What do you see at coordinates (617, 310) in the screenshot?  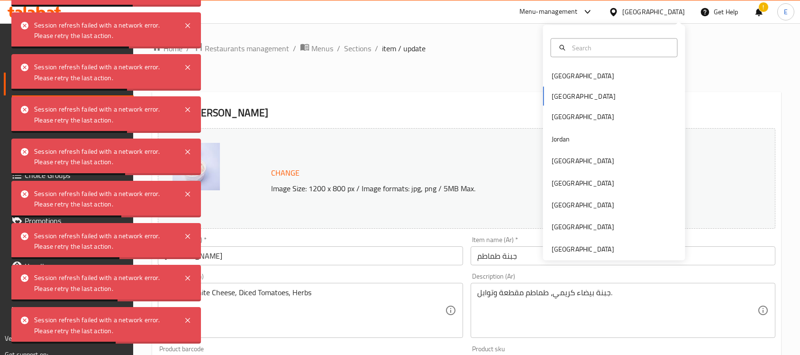 I see `textarea: جبنة بيضاء كريمي، طماطم مقطعة وتوابل.` at bounding box center [617, 310].